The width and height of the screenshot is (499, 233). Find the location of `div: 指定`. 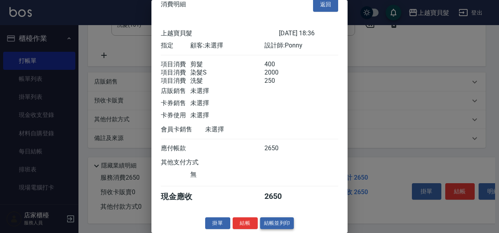

div: 指定 is located at coordinates (176, 46).